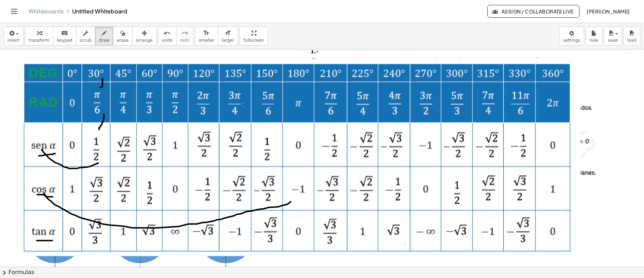 This screenshot has width=644, height=278. What do you see at coordinates (228, 36) in the screenshot?
I see `button: format_sizelarger` at bounding box center [228, 36].